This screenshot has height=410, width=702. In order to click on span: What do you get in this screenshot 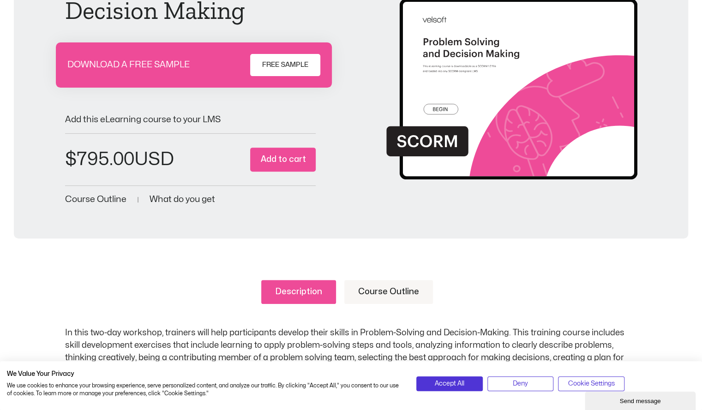, I will do `click(182, 199)`.